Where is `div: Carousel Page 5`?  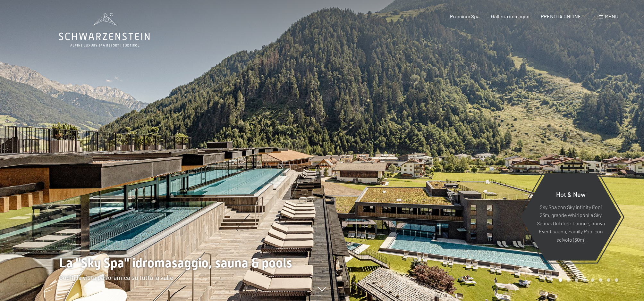 div: Carousel Page 5 is located at coordinates (593, 280).